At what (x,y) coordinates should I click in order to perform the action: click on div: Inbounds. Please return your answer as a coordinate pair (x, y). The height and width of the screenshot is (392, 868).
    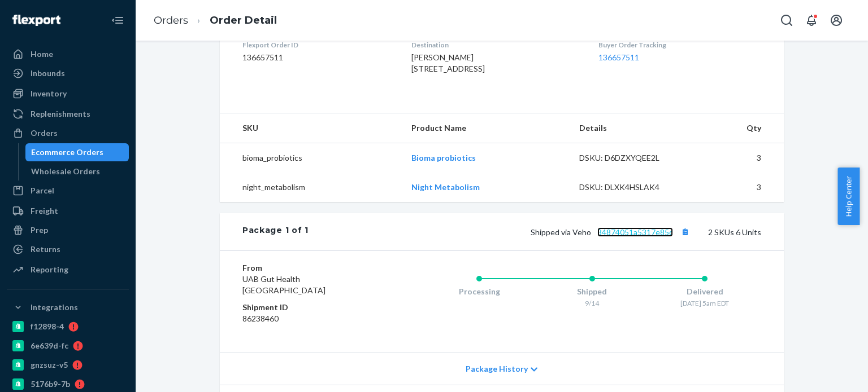
    Looking at the image, I should click on (48, 74).